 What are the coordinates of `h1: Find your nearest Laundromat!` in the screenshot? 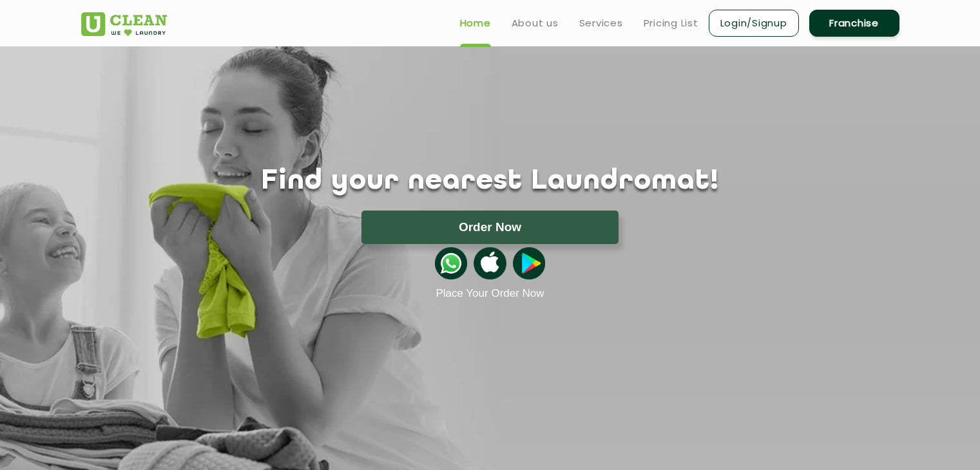 It's located at (490, 182).